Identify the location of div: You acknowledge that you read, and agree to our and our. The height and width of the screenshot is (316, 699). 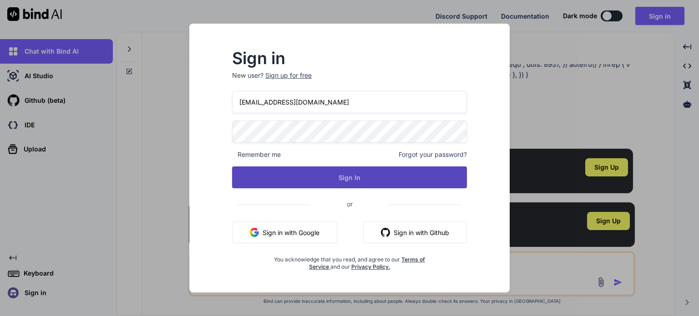
(350, 261).